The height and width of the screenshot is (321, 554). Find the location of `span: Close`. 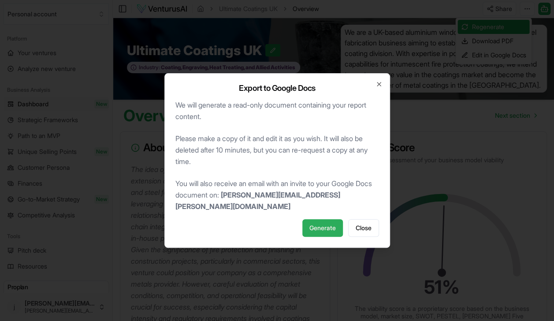

span: Close is located at coordinates (364, 228).